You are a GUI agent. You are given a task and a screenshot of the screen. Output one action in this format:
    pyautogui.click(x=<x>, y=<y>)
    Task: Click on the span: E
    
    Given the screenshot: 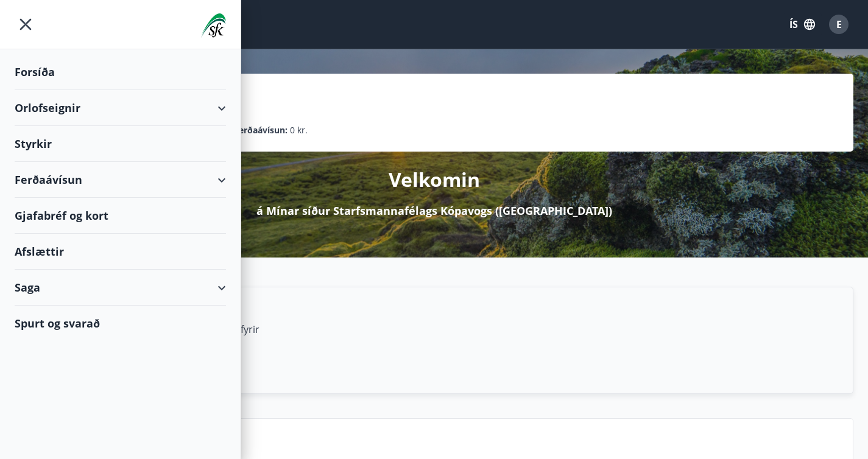 What is the action you would take?
    pyautogui.click(x=839, y=25)
    